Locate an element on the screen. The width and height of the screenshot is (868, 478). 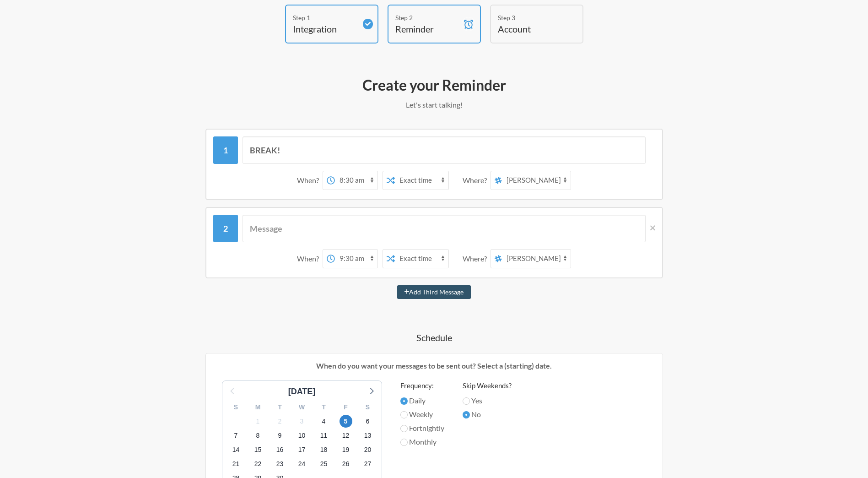
div: Step 1 is located at coordinates (325, 17).